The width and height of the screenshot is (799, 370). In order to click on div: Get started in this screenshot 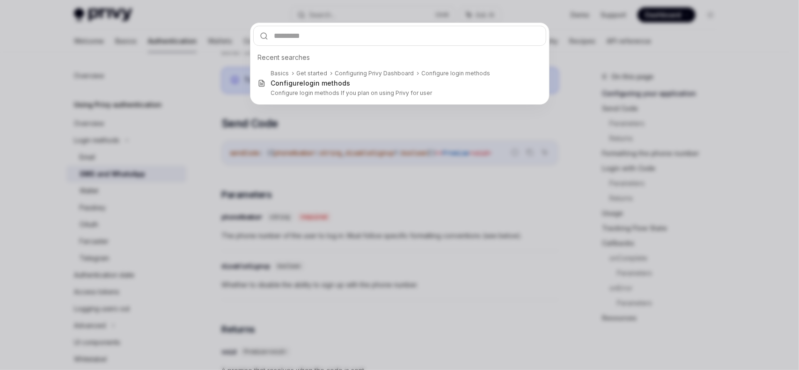, I will do `click(312, 74)`.